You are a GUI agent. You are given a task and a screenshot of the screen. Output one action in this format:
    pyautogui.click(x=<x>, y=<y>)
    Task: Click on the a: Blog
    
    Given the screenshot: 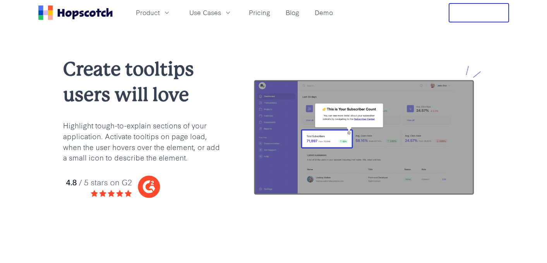 What is the action you would take?
    pyautogui.click(x=292, y=12)
    